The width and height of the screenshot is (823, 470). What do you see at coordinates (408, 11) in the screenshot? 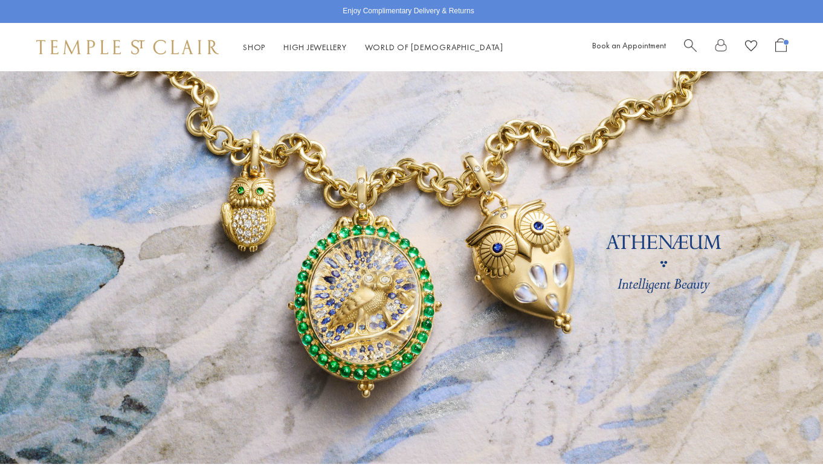
I see `p: Enjoy Complimentary Delivery & Returns` at bounding box center [408, 11].